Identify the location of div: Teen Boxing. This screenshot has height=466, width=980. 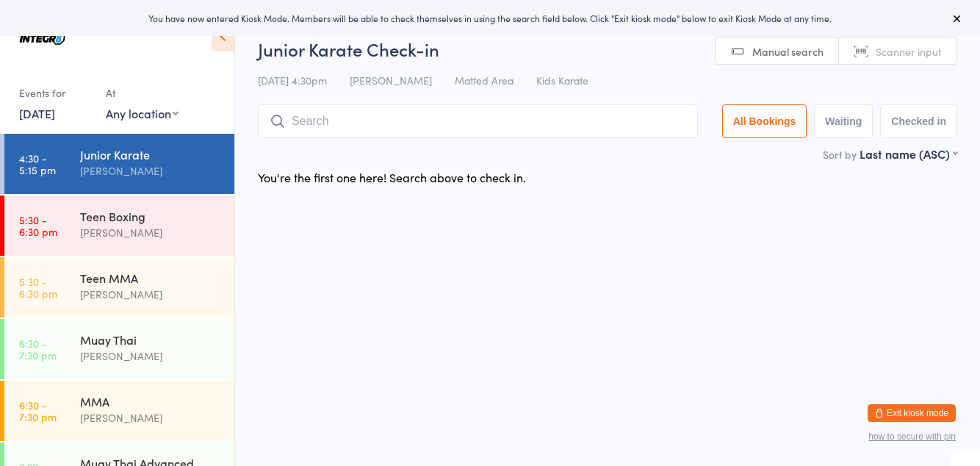
(151, 216).